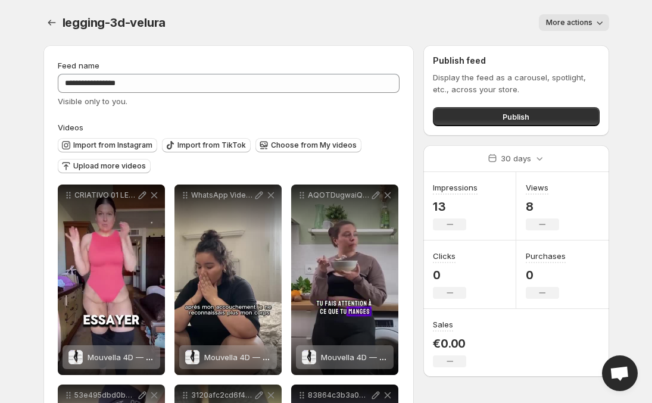 The height and width of the screenshot is (403, 652). Describe the element at coordinates (339, 195) in the screenshot. I see `p: AQOTDugwaiQ_jEfM1tU1xgqI8rkjNv5DndBVWhD57tekmSzvt6OHzr9nvB-FtdQXlwnYMYlMgsfCMe-SUPFoUVjB` at that location.